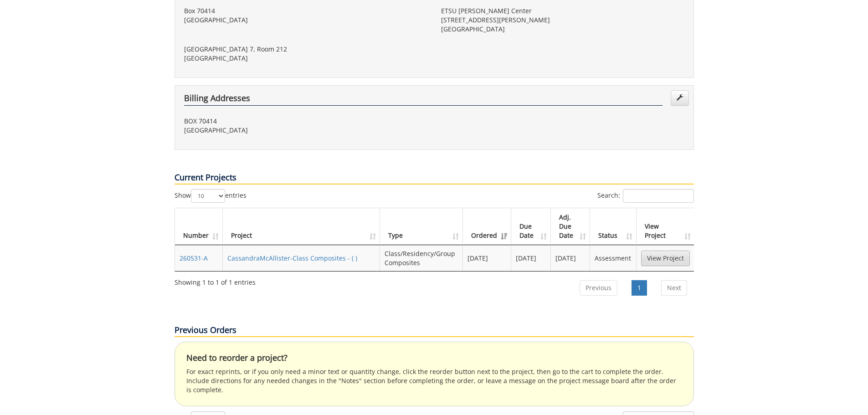 The height and width of the screenshot is (415, 868). What do you see at coordinates (421, 226) in the screenshot?
I see `th: Type: activate to sort column ascending` at bounding box center [421, 226].